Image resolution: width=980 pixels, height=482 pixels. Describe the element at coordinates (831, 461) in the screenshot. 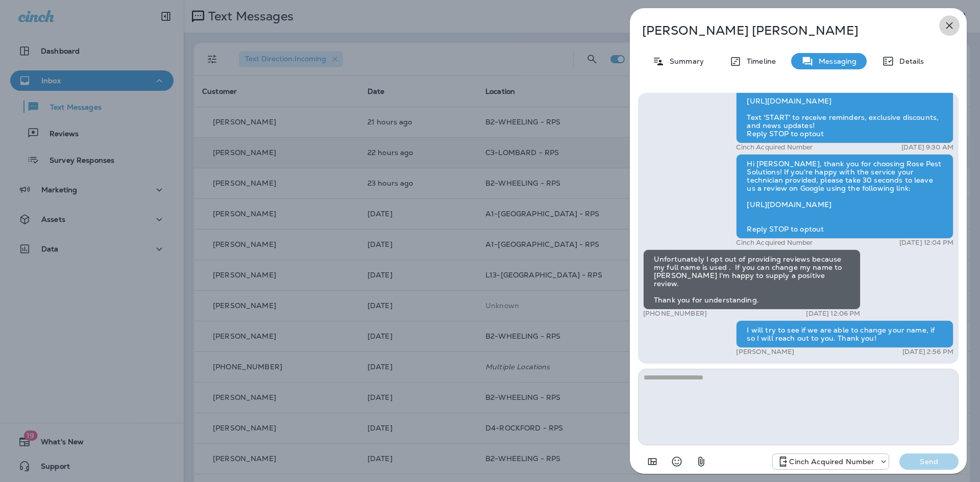

I see `div: +1 (224) 344-8646` at that location.